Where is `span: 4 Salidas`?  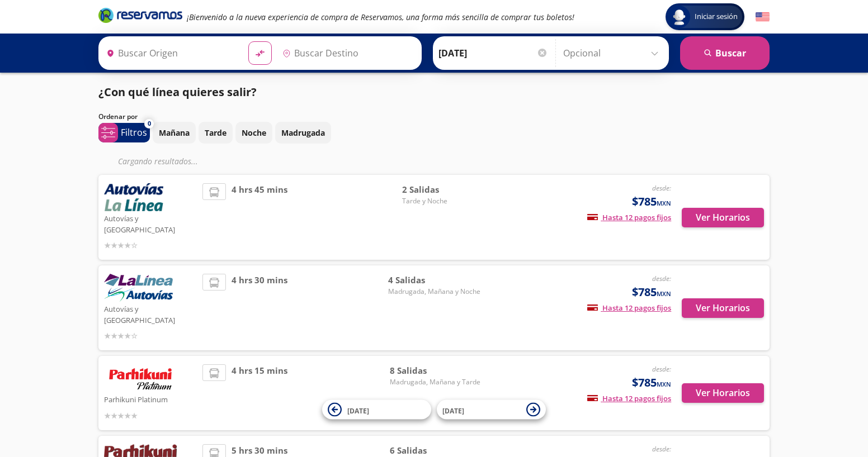
span: 4 Salidas is located at coordinates (434, 280).